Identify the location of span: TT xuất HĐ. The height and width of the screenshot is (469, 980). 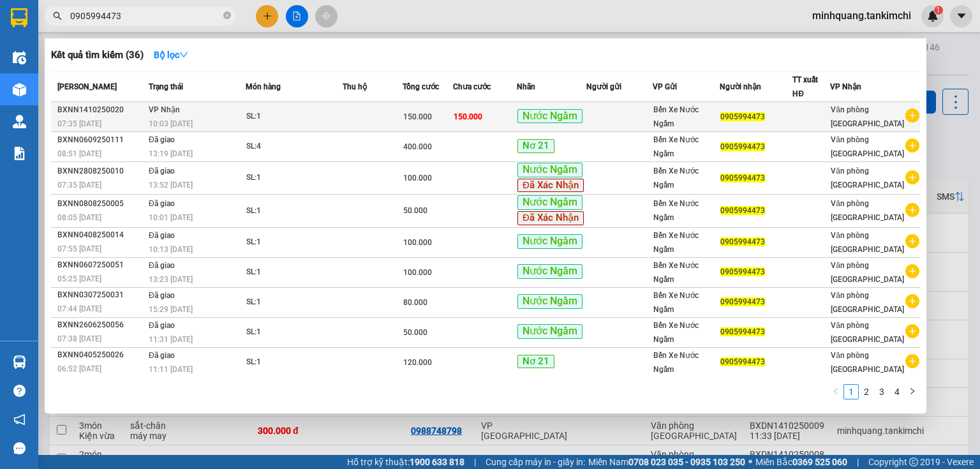
(805, 87).